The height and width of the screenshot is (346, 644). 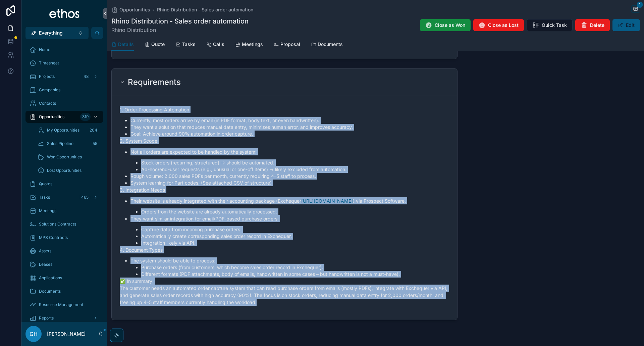 What do you see at coordinates (290, 134) in the screenshot?
I see `li: Goal: Achieve around 90% automation in order capture.` at bounding box center [290, 134].